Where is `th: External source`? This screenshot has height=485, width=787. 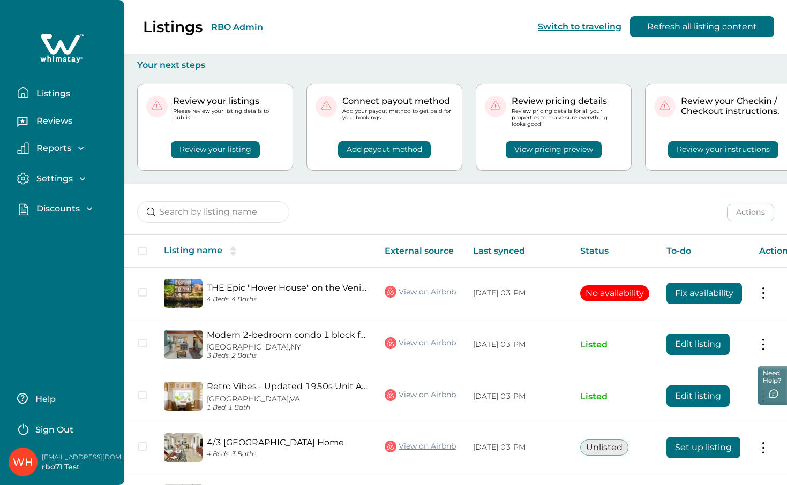 th: External source is located at coordinates (420, 251).